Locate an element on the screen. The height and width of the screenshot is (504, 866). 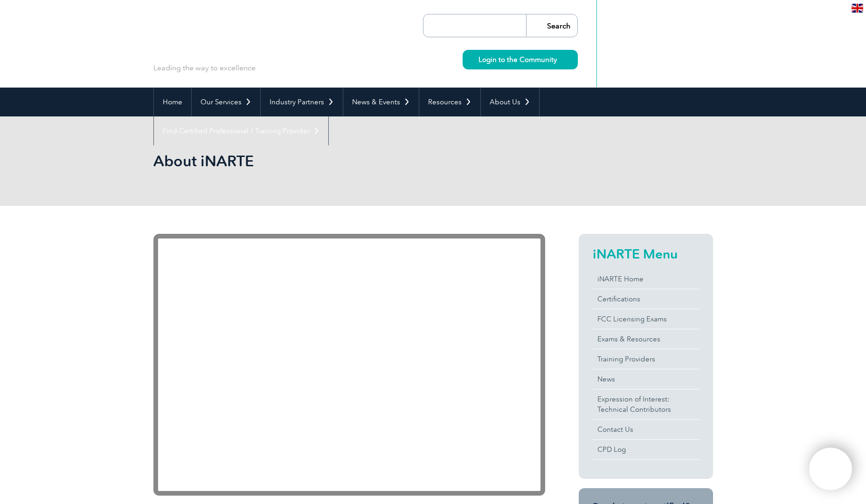
p: Leading the way to excellence is located at coordinates (204, 68).